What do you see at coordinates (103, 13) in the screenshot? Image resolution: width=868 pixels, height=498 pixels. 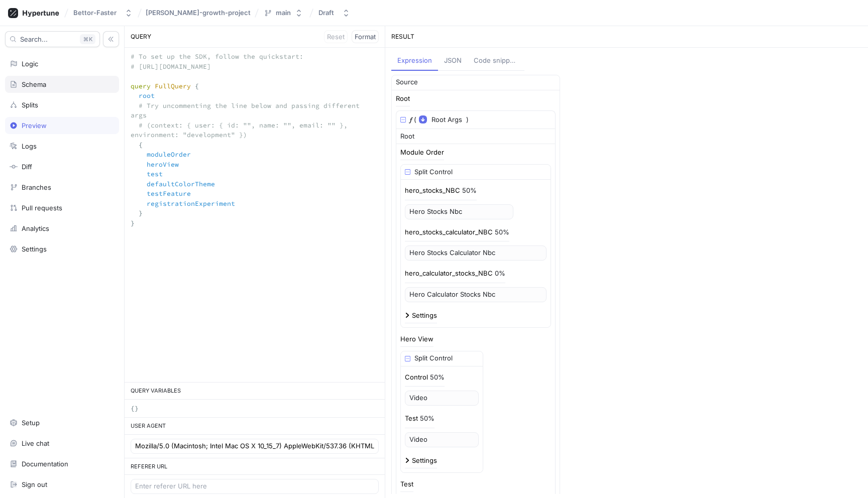 I see `button: Bettor-Faster` at bounding box center [103, 13].